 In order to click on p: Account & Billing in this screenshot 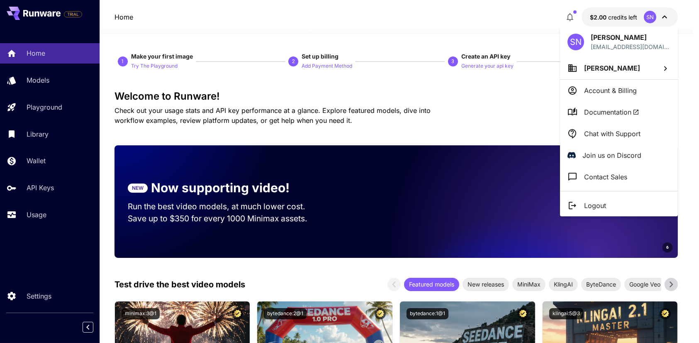, I will do `click(610, 90)`.